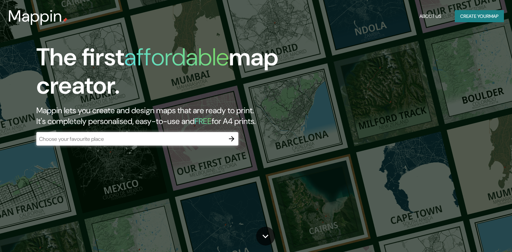 The image size is (512, 252). What do you see at coordinates (131, 139) in the screenshot?
I see `input: Choose your favourite place` at bounding box center [131, 139].